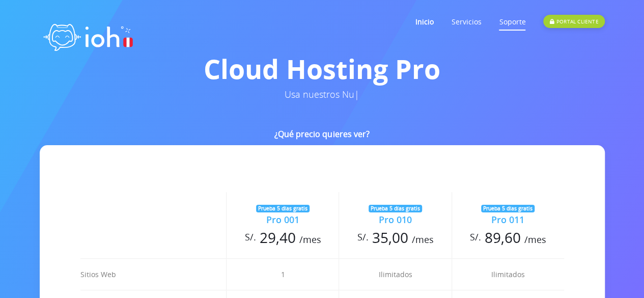 The height and width of the screenshot is (298, 644). What do you see at coordinates (573, 21) in the screenshot?
I see `div: PORTAL CLIENTE` at bounding box center [573, 21].